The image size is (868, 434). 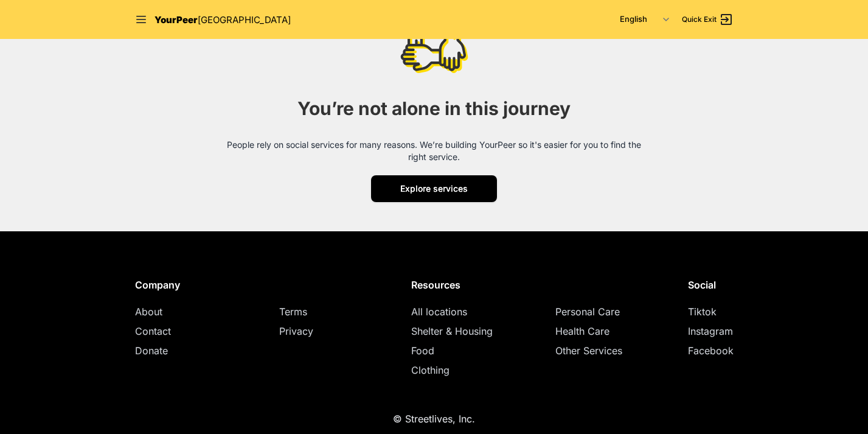 What do you see at coordinates (296, 331) in the screenshot?
I see `a: Privacy` at bounding box center [296, 331].